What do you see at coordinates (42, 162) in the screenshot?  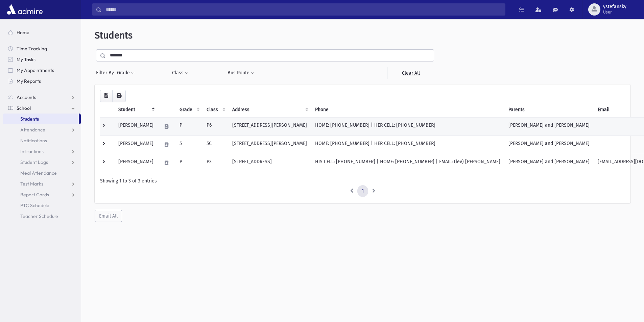 I see `a: Student Logs` at bounding box center [42, 162].